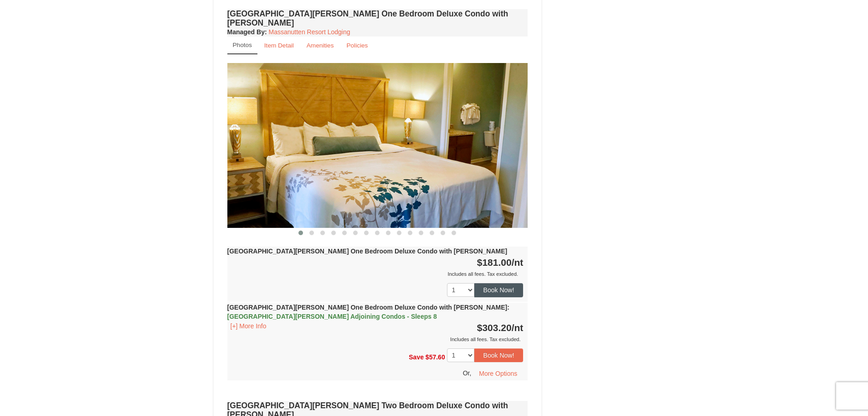 The width and height of the screenshot is (868, 416). I want to click on span: Save, so click(416, 356).